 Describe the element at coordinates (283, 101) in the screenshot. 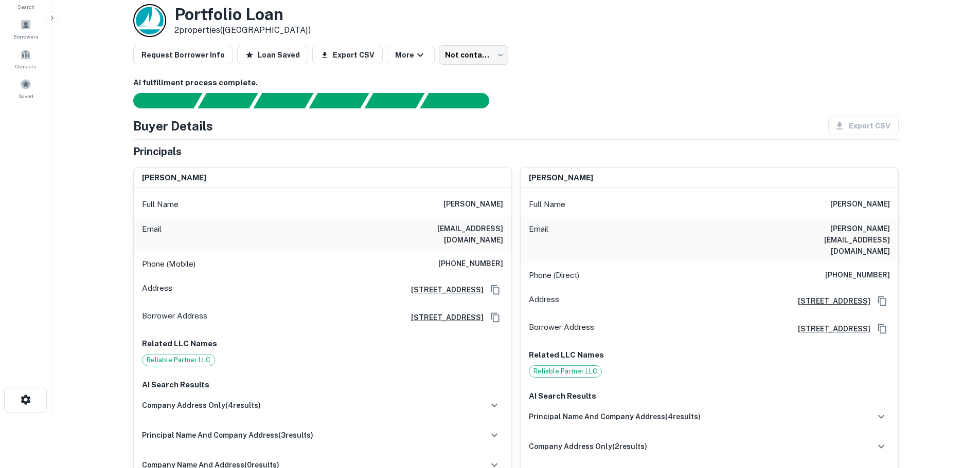

I see `div: Documents found, AI parsing details...` at that location.